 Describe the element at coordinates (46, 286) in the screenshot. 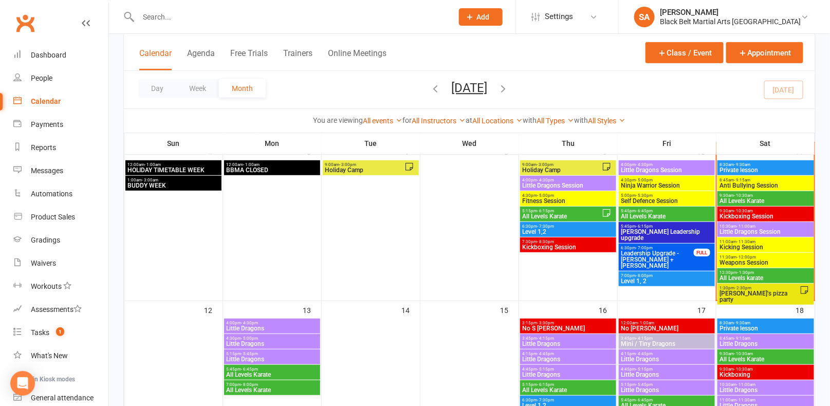

I see `div: Workouts` at that location.